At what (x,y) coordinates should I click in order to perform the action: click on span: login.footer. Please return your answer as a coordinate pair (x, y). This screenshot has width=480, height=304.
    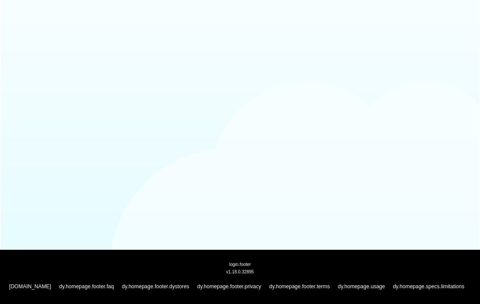
    Looking at the image, I should click on (239, 264).